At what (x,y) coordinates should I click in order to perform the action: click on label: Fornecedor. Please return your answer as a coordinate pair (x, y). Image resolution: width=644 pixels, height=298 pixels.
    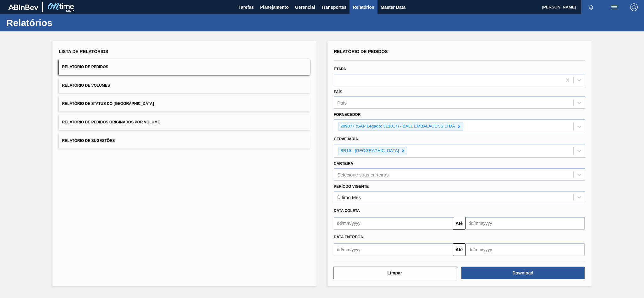
    Looking at the image, I should click on (347, 114).